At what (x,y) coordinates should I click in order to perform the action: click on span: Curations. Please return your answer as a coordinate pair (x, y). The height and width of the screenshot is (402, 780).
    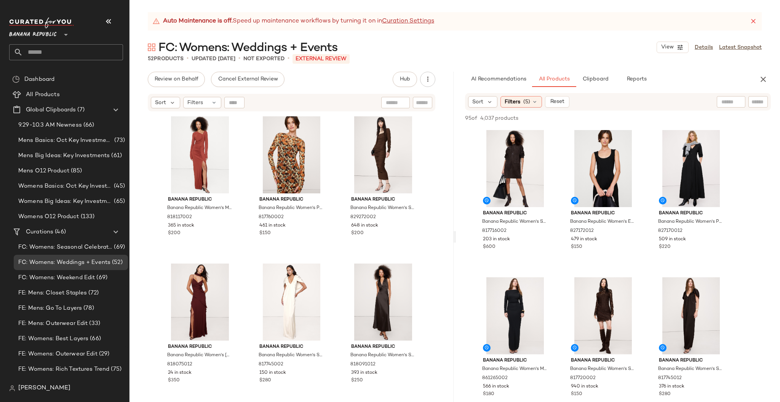
    Looking at the image, I should click on (40, 232).